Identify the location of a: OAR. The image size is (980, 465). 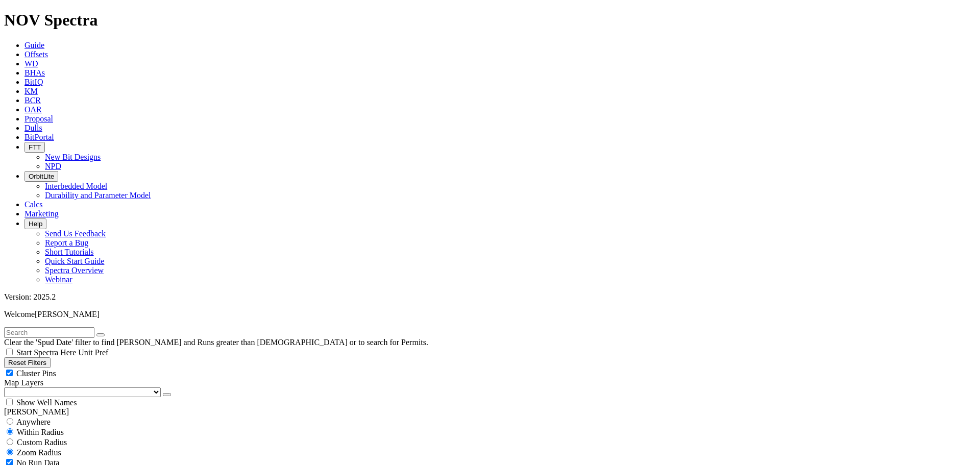
(33, 109).